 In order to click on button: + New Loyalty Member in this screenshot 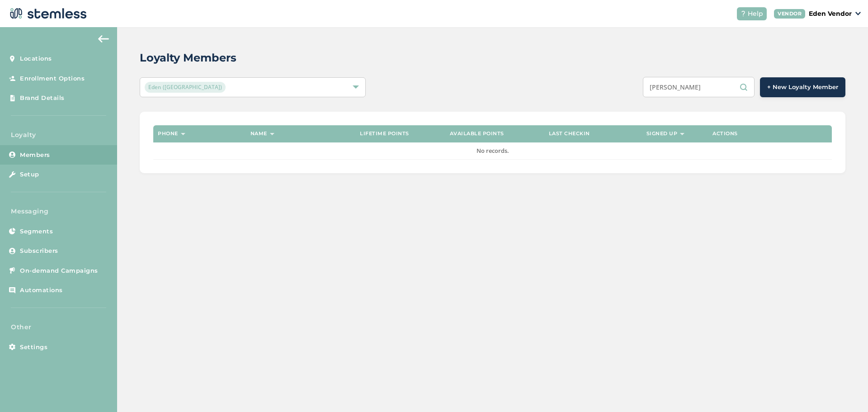, I will do `click(803, 87)`.